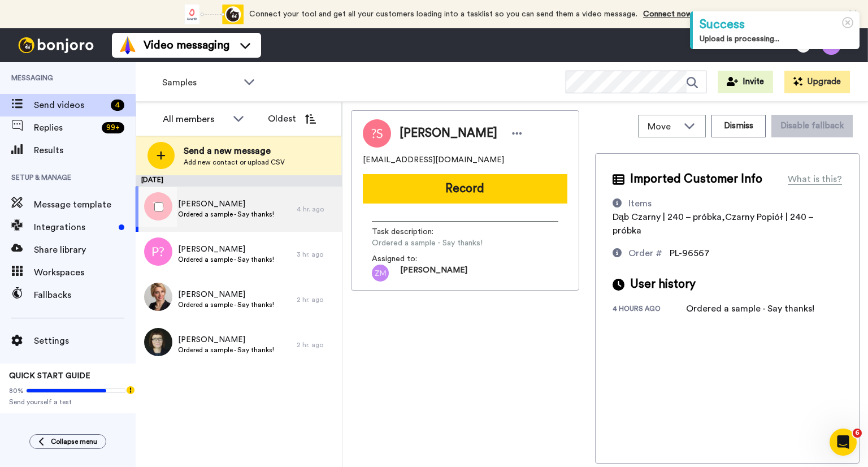 The height and width of the screenshot is (467, 868). I want to click on div: Tooltip anchor, so click(130, 390).